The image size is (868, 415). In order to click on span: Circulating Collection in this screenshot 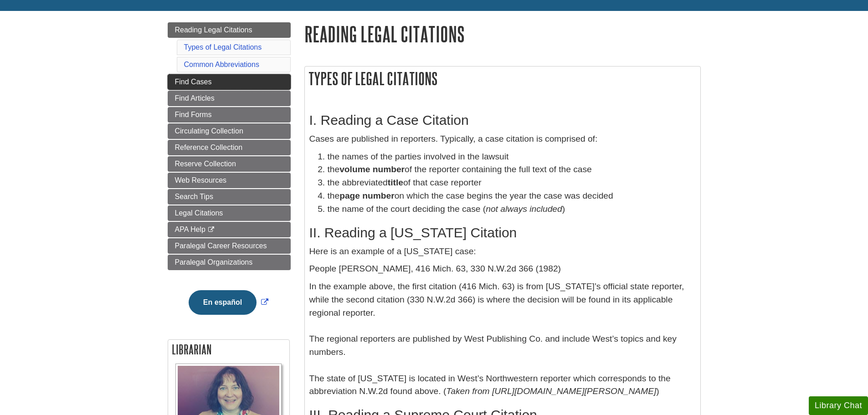, I will do `click(209, 131)`.